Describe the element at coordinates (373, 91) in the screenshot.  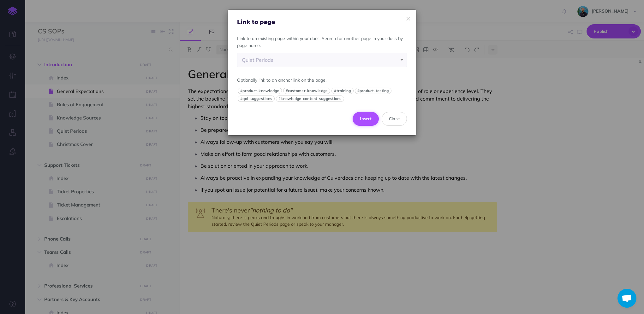
I see `button: #product-testing` at that location.